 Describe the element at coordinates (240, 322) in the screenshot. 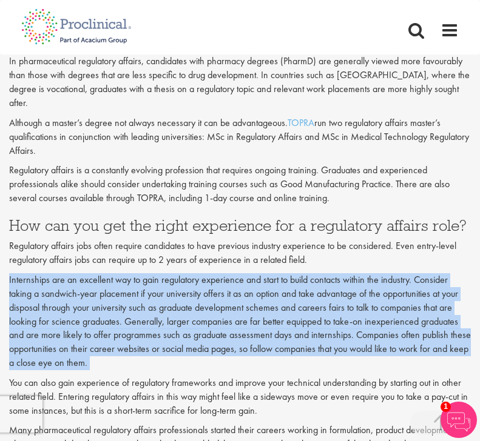

I see `p: Internships are an excellent way to gain regulatory experience and start to build contacts within...` at that location.